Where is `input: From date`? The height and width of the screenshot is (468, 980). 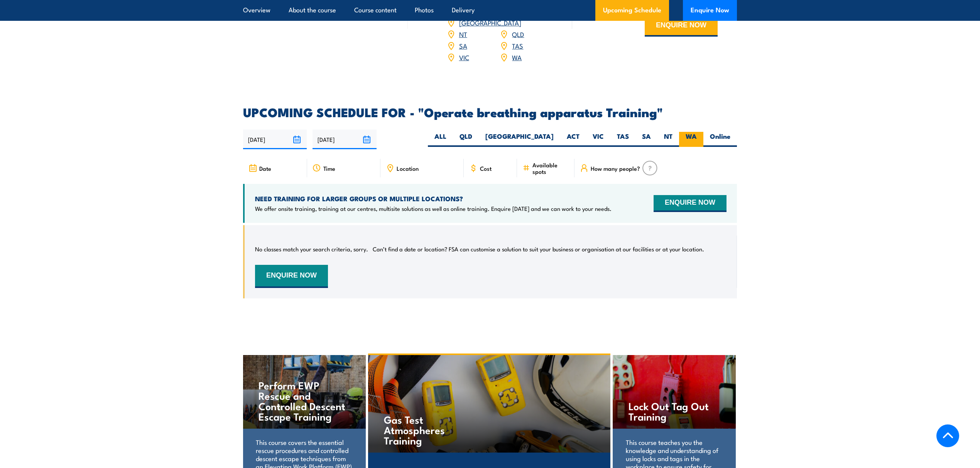 input: From date is located at coordinates (275, 139).